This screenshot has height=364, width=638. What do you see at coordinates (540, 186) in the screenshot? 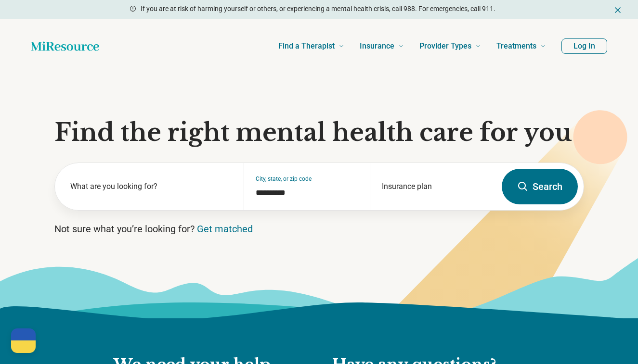
I see `button: Search` at bounding box center [540, 186].